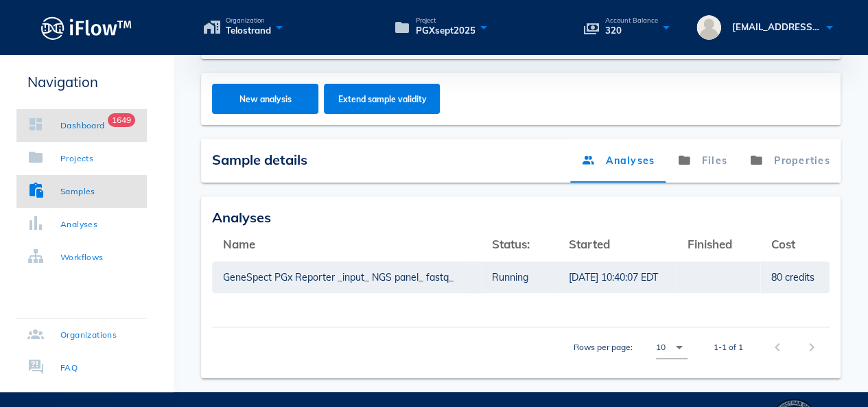 This screenshot has height=407, width=868. I want to click on div: 80 credits, so click(794, 277).